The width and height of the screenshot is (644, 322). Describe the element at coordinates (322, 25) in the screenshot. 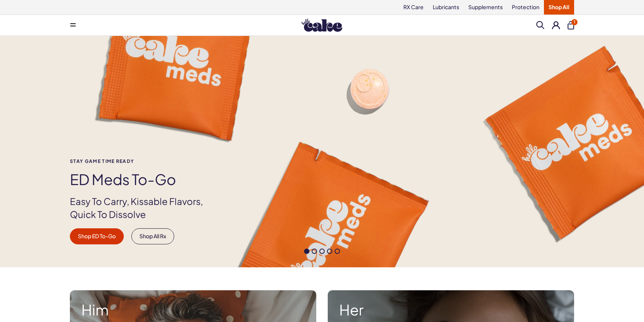

I see `img: Hello Cake` at that location.